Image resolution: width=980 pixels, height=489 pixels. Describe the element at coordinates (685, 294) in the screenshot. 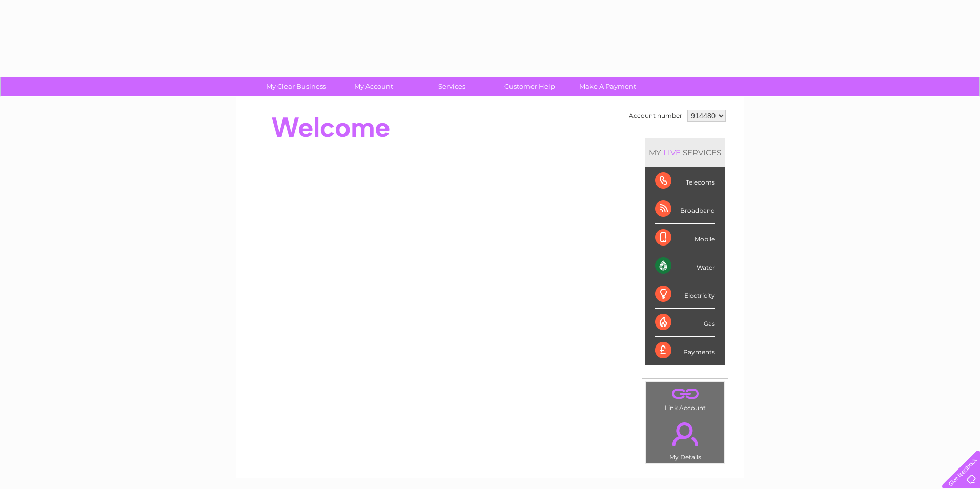

I see `div: Electricity` at that location.